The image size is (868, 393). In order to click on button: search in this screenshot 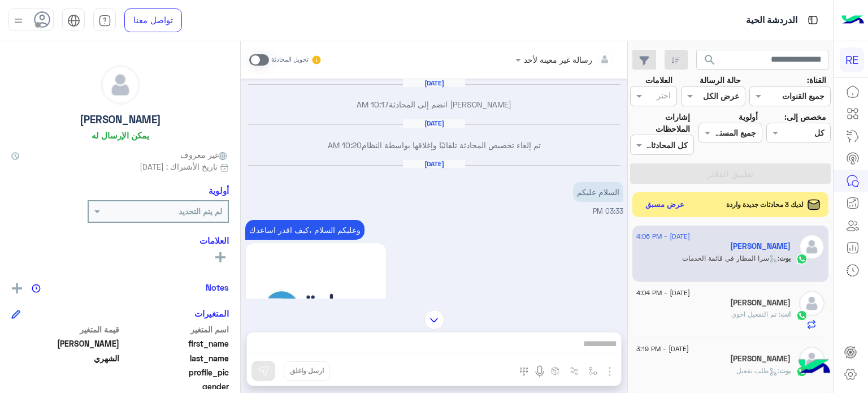, I will do `click(709, 61)`.